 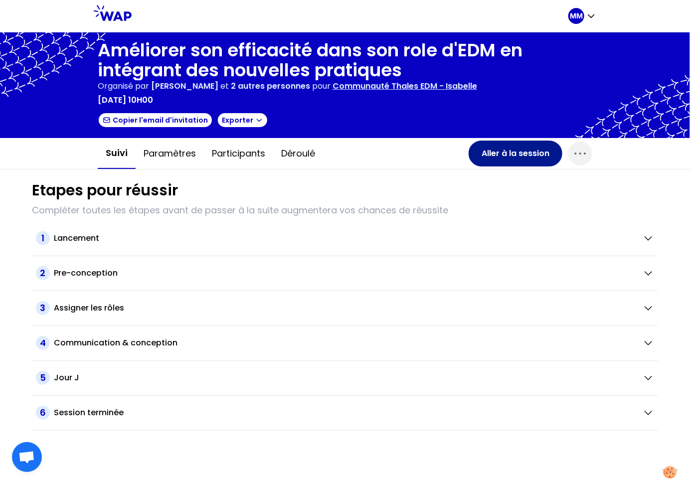 What do you see at coordinates (43, 308) in the screenshot?
I see `span: 3` at bounding box center [43, 308].